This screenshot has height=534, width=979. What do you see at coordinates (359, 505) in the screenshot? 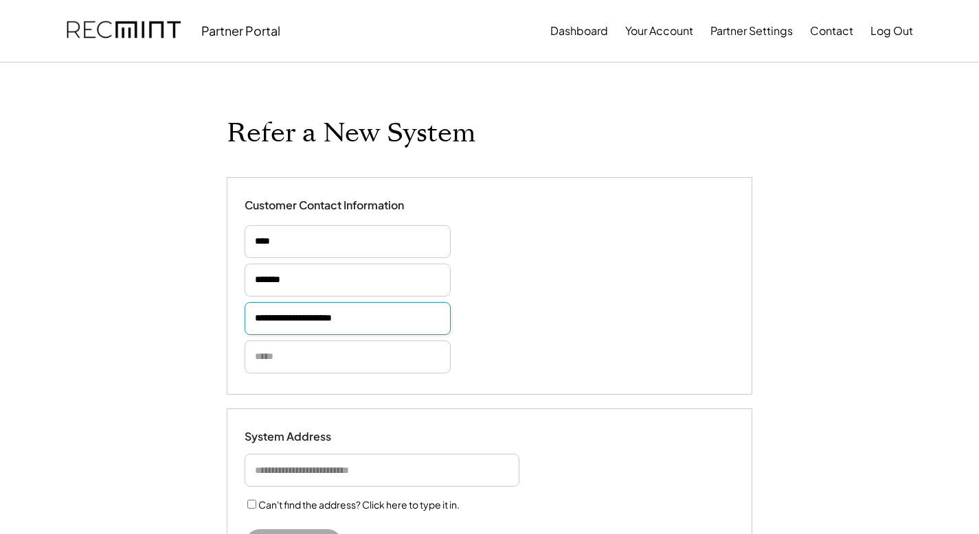
I see `label: Can't find the address? Click here to type it in.` at bounding box center [359, 505].